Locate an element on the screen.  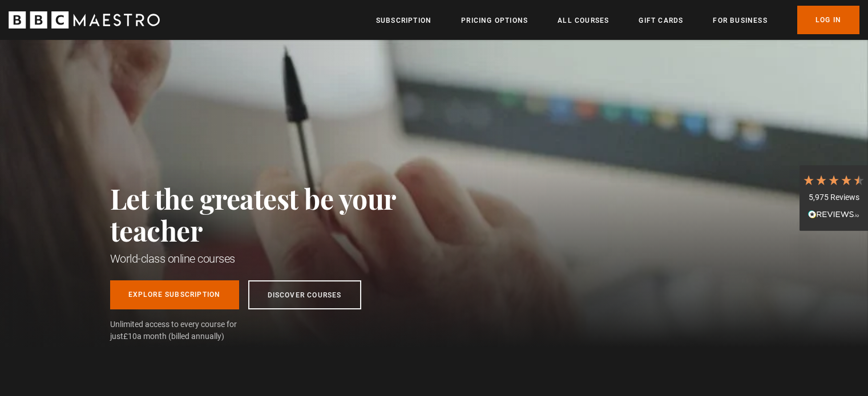
h1: World-class online courses is located at coordinates (278, 258).